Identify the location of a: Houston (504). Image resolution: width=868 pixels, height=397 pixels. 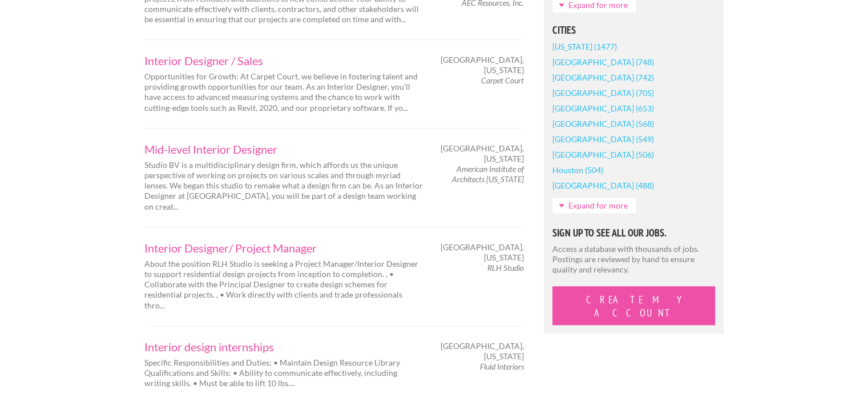
(577, 170).